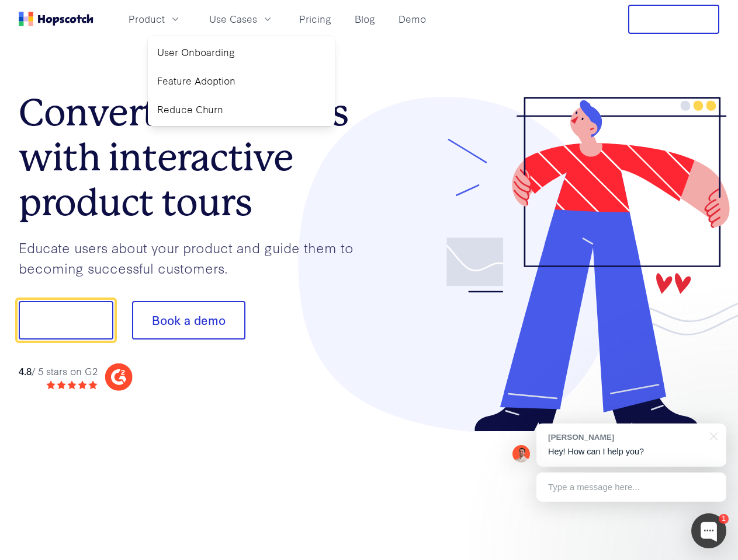  I want to click on p: Hey! How can I help you?, so click(631, 452).